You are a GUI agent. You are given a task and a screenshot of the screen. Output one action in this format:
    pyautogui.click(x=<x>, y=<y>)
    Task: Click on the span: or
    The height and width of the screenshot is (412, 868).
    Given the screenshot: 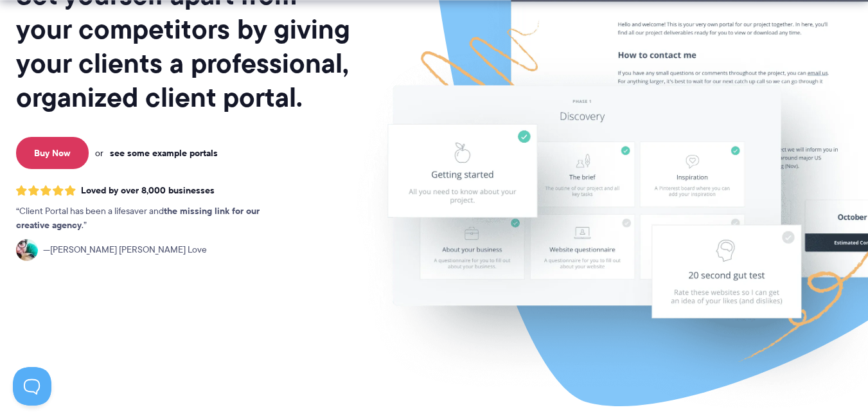 What is the action you would take?
    pyautogui.click(x=99, y=153)
    